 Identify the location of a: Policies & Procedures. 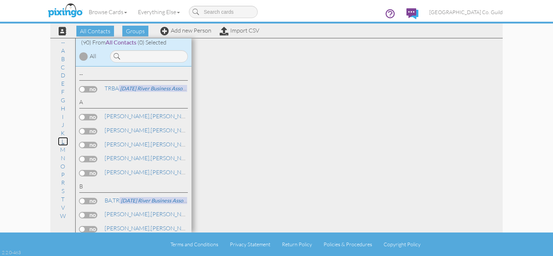
(348, 244).